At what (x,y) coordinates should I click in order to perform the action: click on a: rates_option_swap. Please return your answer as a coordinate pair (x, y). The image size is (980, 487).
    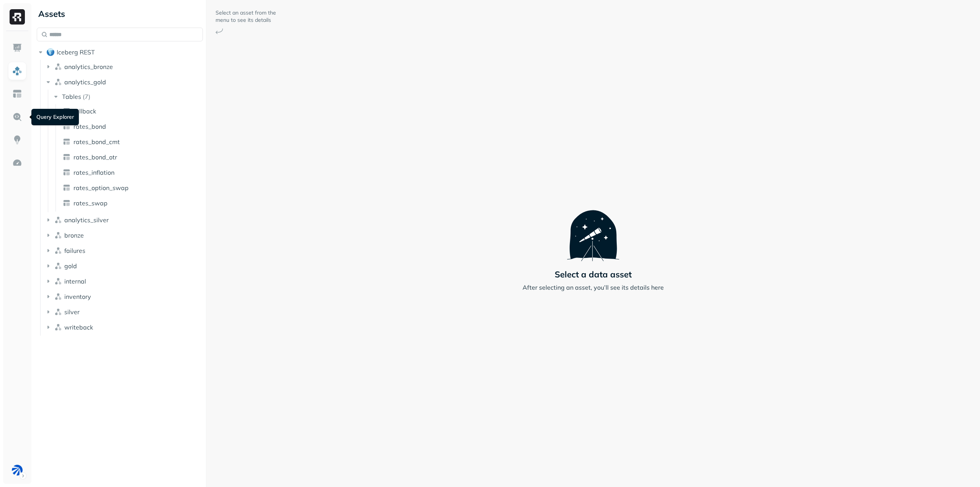
    Looking at the image, I should click on (131, 188).